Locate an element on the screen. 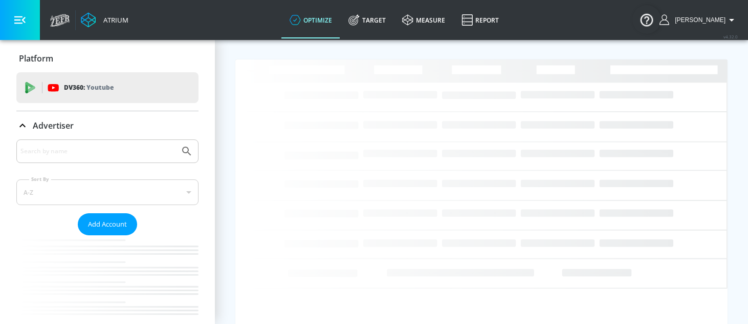 The height and width of the screenshot is (324, 748). label: Sort By is located at coordinates (40, 179).